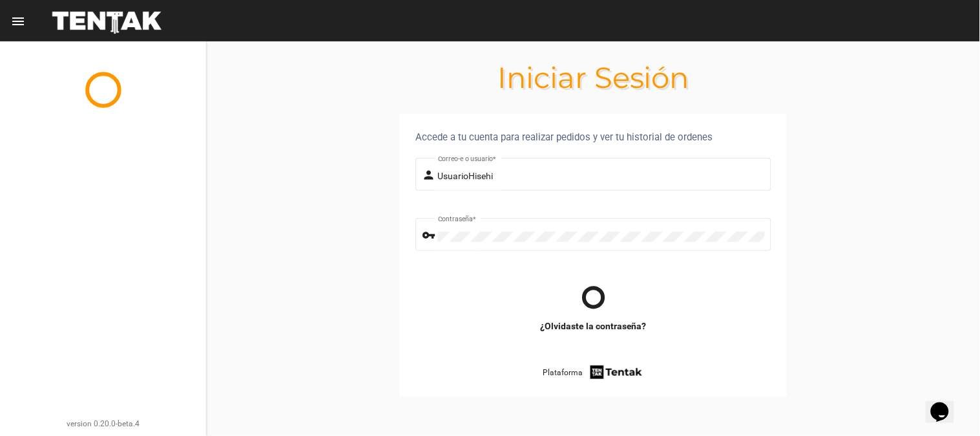  I want to click on h1: Iniciar Sesión, so click(593, 77).